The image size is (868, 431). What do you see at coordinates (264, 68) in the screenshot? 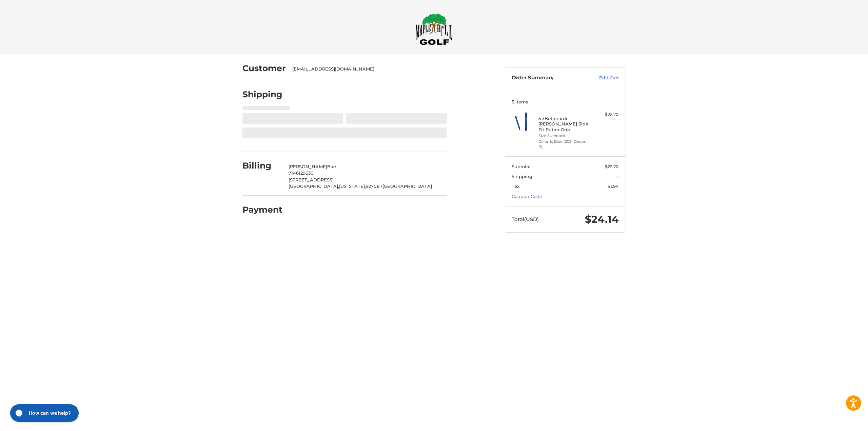
I see `h2: Customer` at bounding box center [264, 68].